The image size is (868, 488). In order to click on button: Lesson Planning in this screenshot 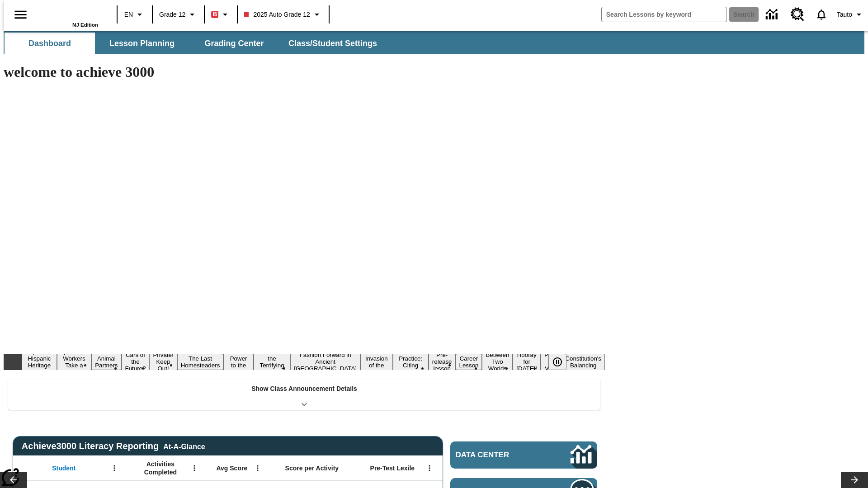, I will do `click(142, 43)`.